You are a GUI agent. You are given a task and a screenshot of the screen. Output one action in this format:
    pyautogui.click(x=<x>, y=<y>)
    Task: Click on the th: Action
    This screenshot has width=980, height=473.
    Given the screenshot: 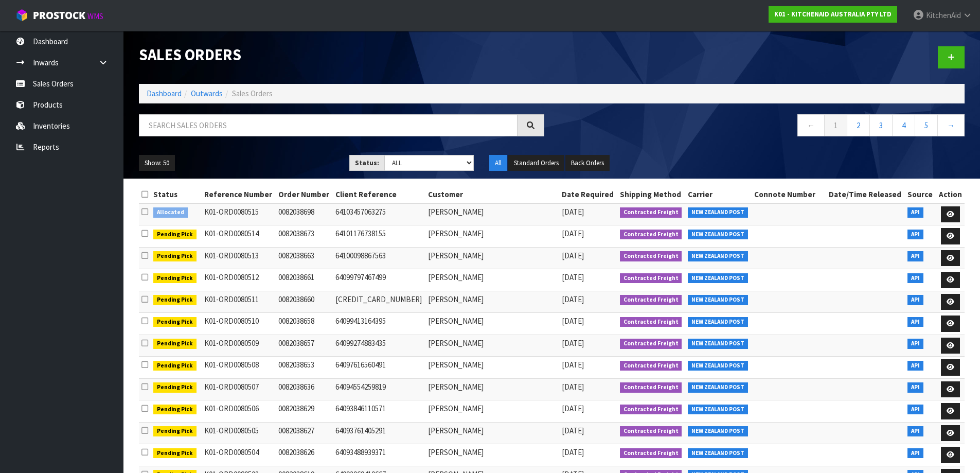 What is the action you would take?
    pyautogui.click(x=951, y=195)
    